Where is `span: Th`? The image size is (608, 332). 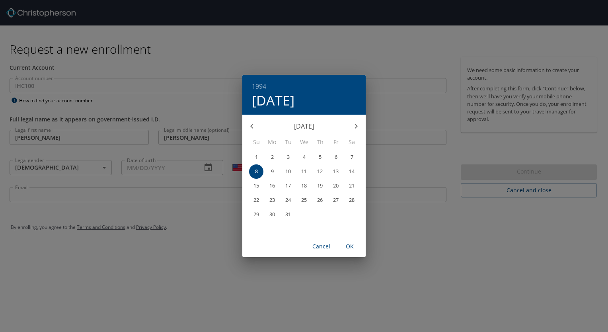
span: Th is located at coordinates (320, 142).